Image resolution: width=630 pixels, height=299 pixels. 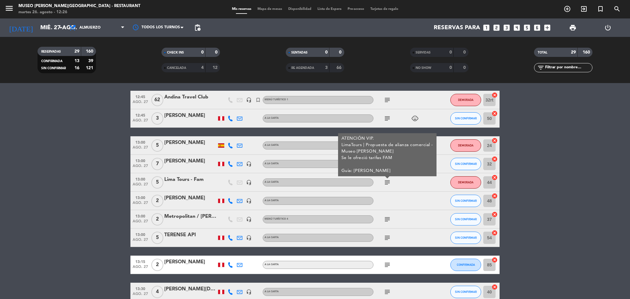 I want to click on button: menu, so click(x=9, y=9).